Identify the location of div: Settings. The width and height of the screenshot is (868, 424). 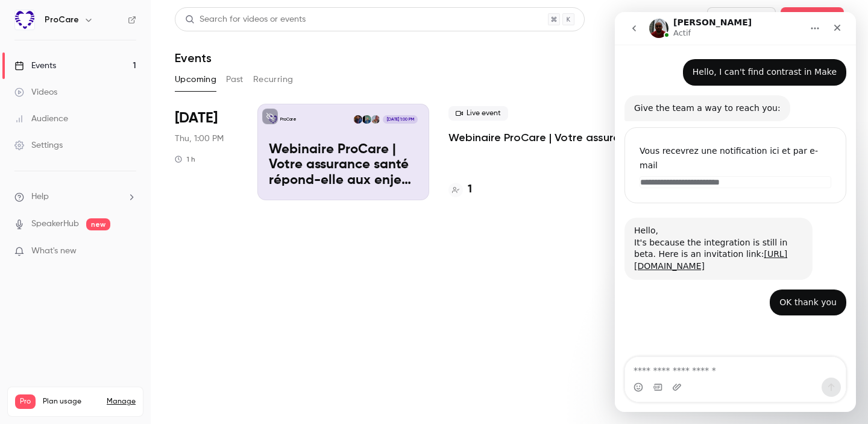
(38, 145).